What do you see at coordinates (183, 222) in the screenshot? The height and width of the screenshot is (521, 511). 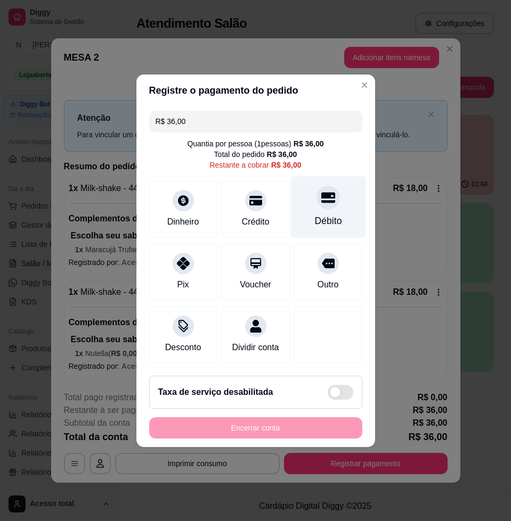 I see `div: Dinheiro` at bounding box center [183, 222].